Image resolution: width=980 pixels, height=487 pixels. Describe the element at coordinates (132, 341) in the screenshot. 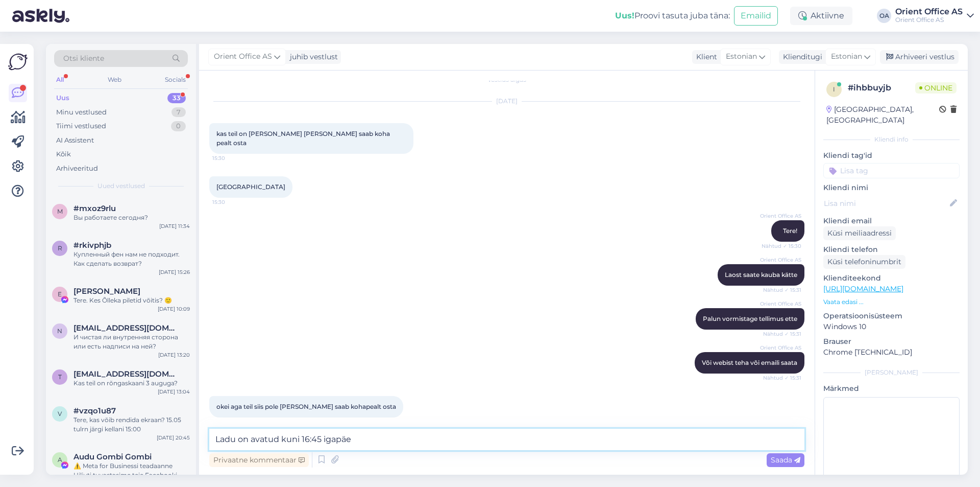

I see `div: И чистая ли внутренняя сторона или есть надписи на ней?` at that location.